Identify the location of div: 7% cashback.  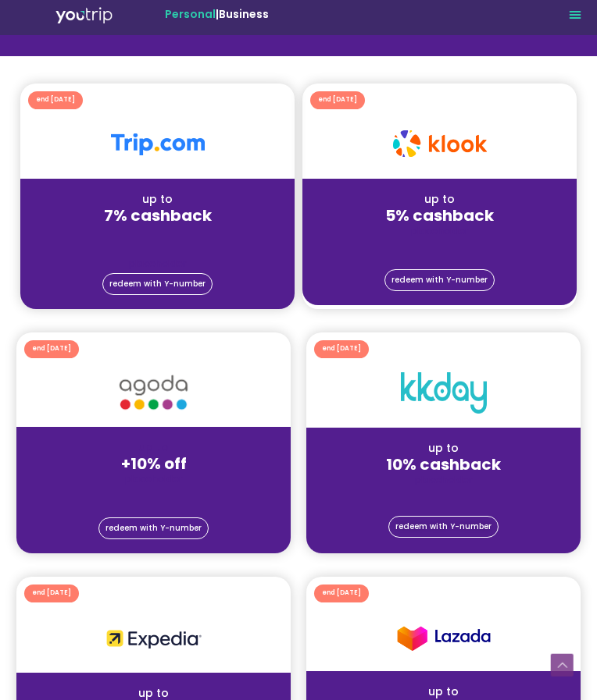
(157, 215).